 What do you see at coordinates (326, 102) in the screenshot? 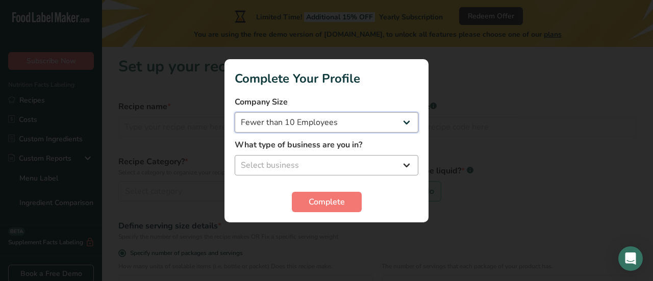
I see `label: Company Size` at bounding box center [326, 102].